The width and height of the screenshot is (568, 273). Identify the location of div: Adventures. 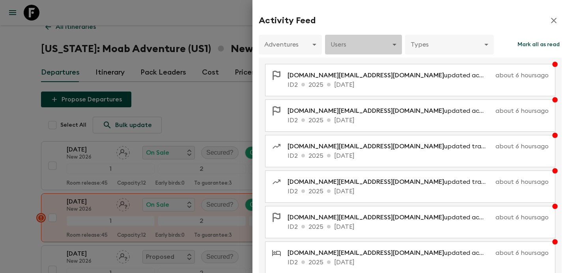
(291, 45).